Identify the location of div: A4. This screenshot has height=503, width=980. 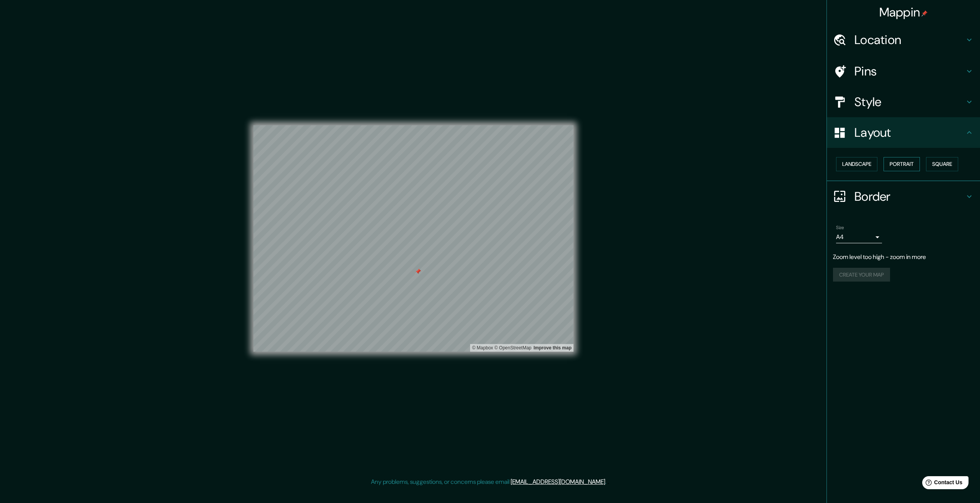
(859, 237).